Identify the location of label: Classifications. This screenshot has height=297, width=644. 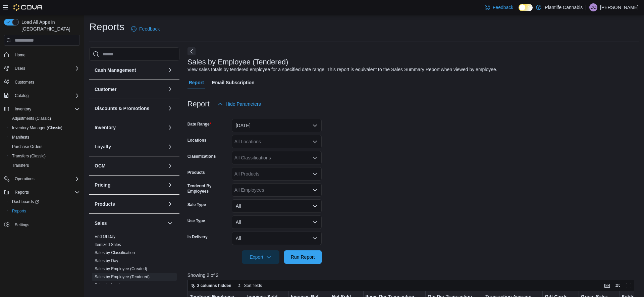
(202, 156).